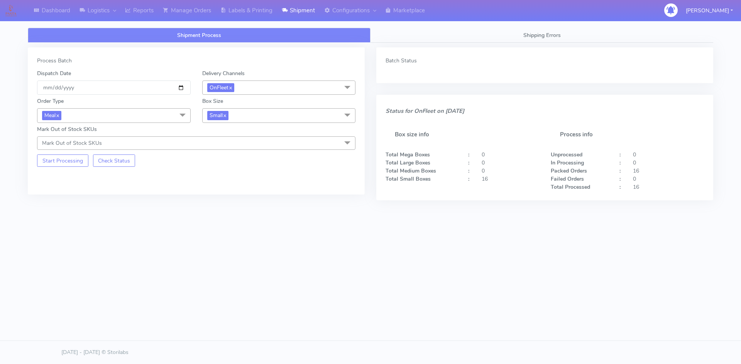 The image size is (741, 364). I want to click on ul: Tabs, so click(370, 35).